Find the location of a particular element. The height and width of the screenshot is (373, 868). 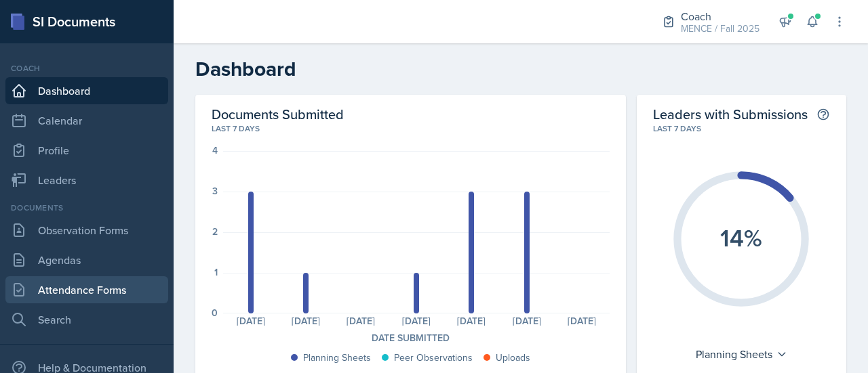

div: 3 is located at coordinates (215, 191).